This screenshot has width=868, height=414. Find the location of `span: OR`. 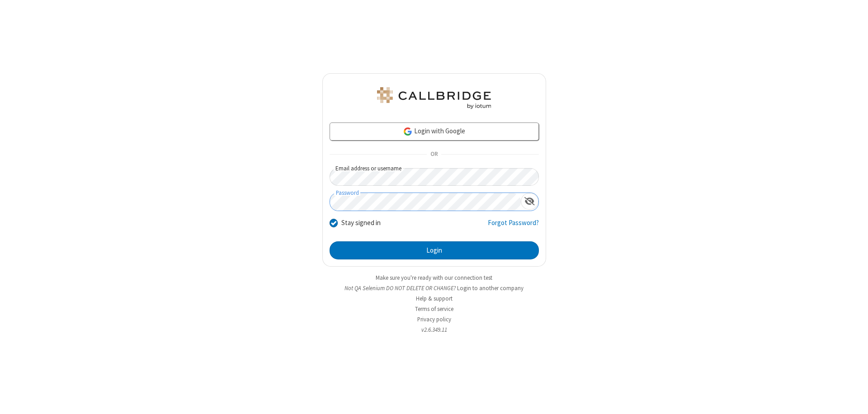

span: OR is located at coordinates (434, 154).